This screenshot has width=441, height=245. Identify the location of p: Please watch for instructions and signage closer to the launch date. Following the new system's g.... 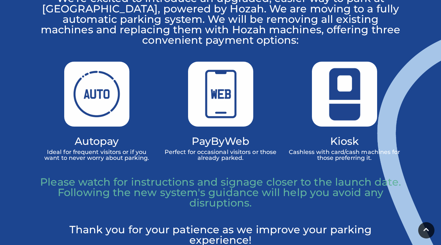
(221, 192).